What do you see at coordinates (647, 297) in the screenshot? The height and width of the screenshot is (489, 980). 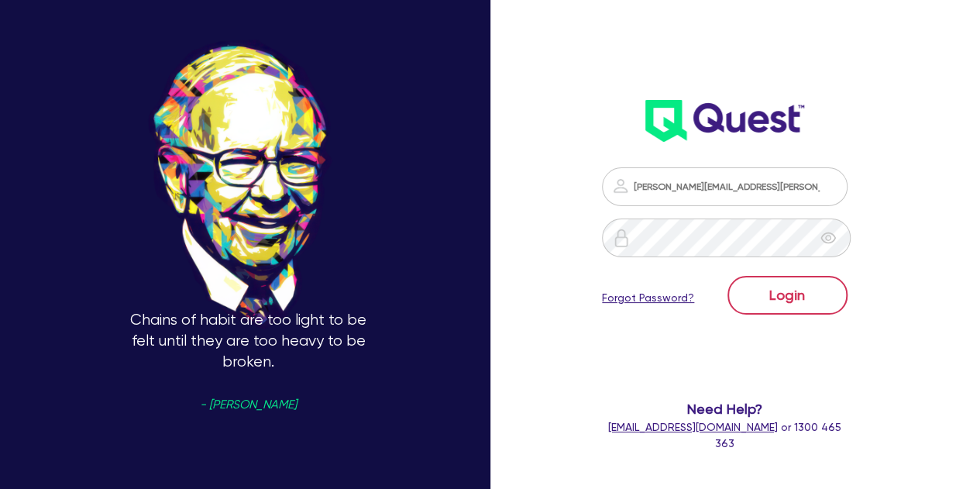 I see `a: Forgot Password?` at bounding box center [647, 297].